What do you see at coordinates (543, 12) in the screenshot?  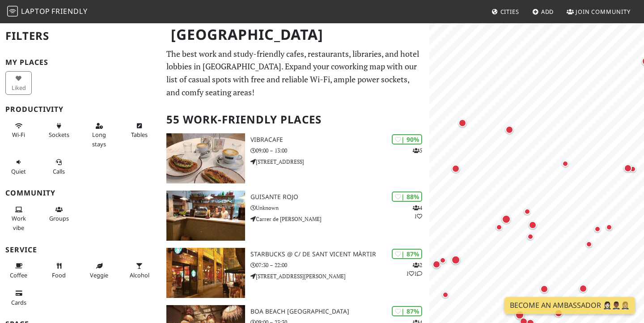 I see `a: Add` at bounding box center [543, 12].